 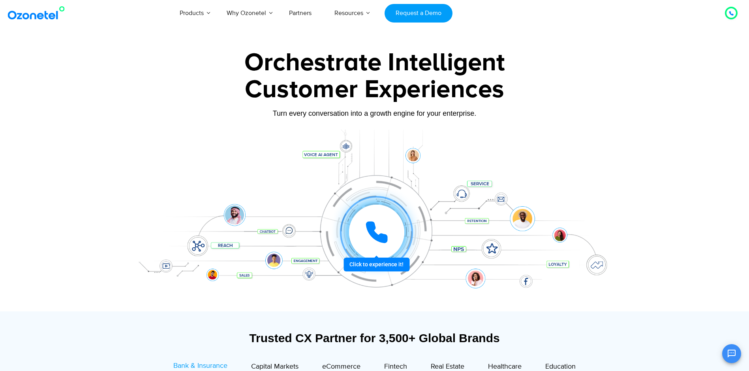 I want to click on div: Turn every conversation into a growth engine for your enterprise., so click(x=375, y=113).